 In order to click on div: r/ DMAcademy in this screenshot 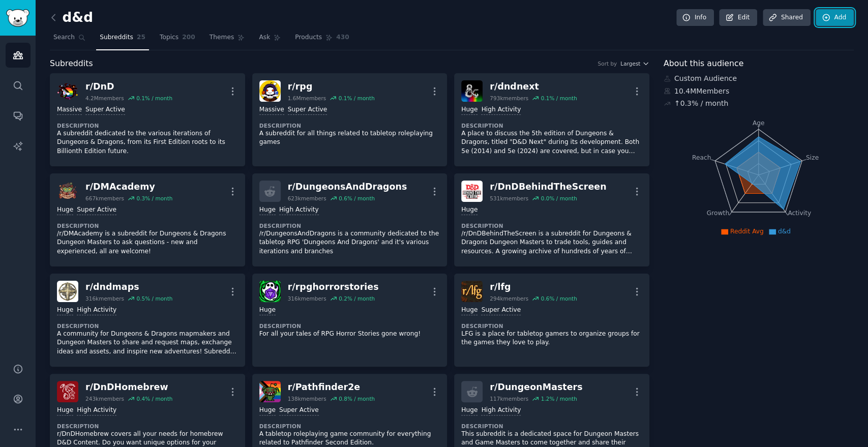, I will do `click(129, 186)`.